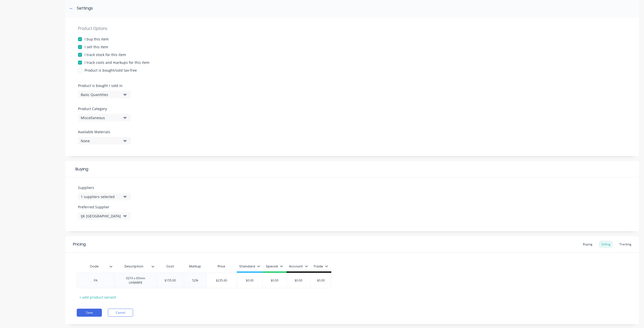  I want to click on div: Product Options, so click(352, 28).